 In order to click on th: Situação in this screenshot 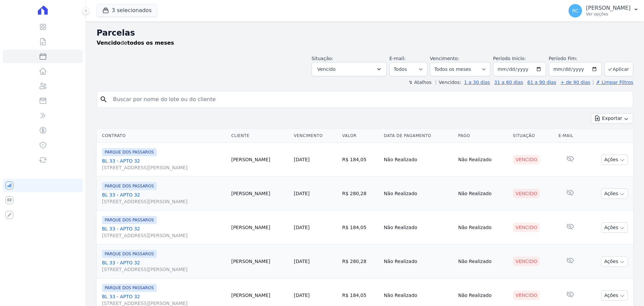, I will do `click(533, 136)`.